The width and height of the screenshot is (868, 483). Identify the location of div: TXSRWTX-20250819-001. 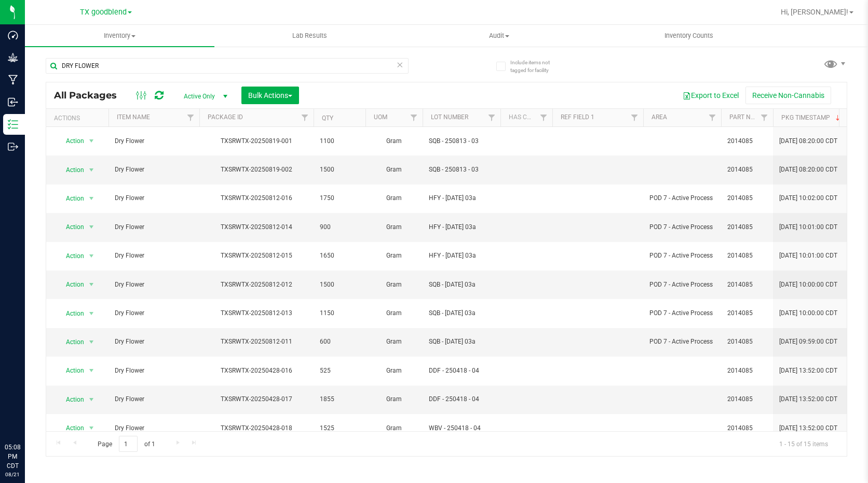
(256, 141).